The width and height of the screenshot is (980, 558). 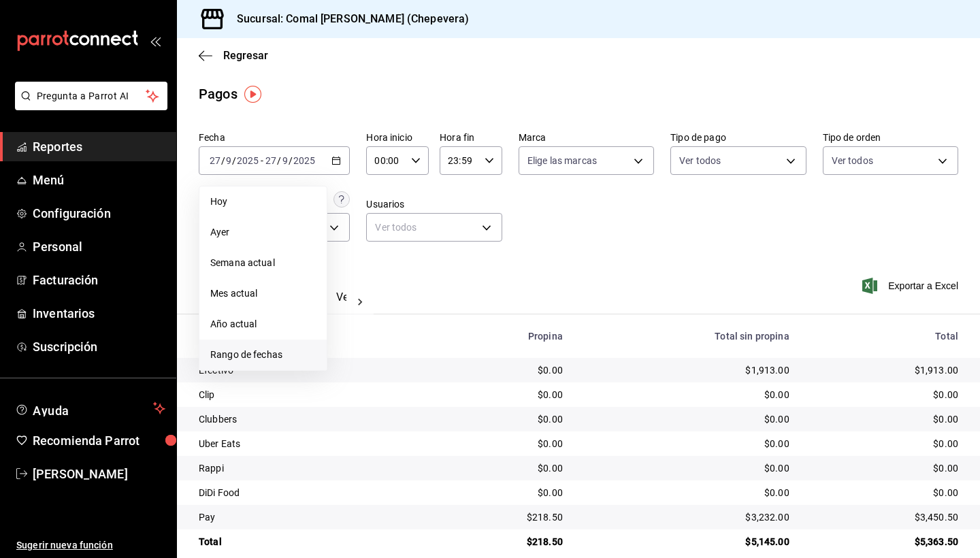 I want to click on span: Mes actual, so click(x=263, y=293).